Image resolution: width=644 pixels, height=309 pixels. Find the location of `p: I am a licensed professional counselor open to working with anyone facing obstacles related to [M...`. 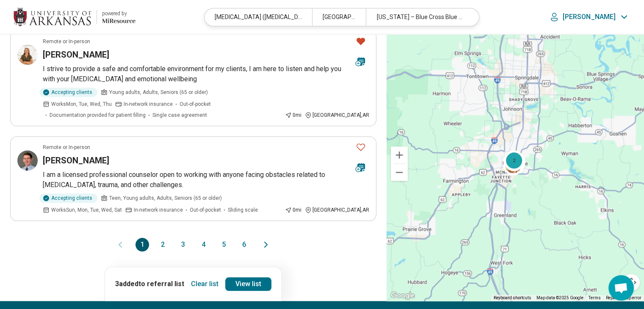

p: I am a licensed professional counselor open to working with anyone facing obstacles related to [M... is located at coordinates (205, 180).